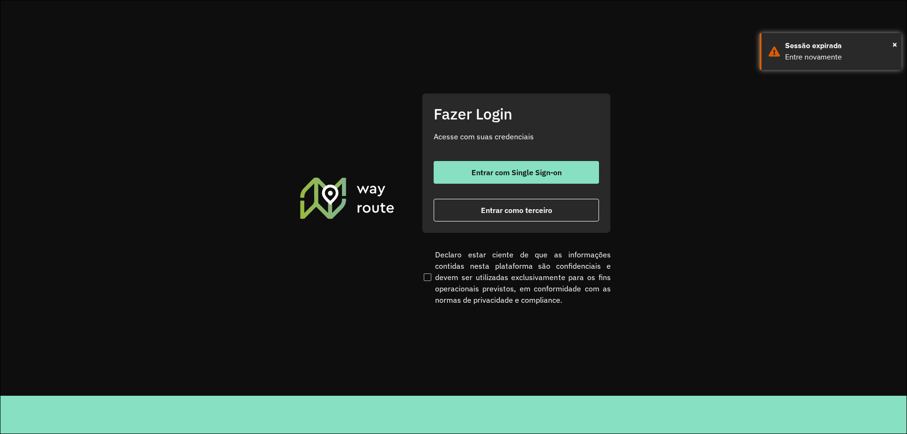 The height and width of the screenshot is (434, 907). Describe the element at coordinates (516, 210) in the screenshot. I see `span: Entrar como terceiro` at that location.